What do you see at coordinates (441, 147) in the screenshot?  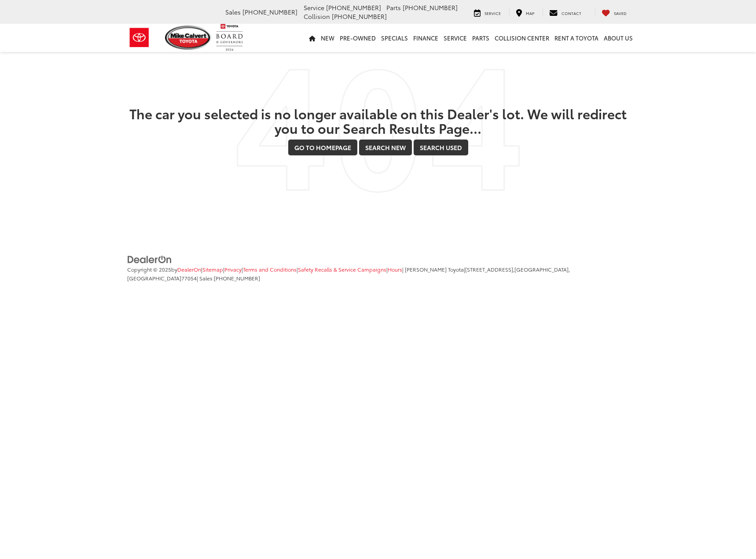 I see `a: Search Used` at bounding box center [441, 147].